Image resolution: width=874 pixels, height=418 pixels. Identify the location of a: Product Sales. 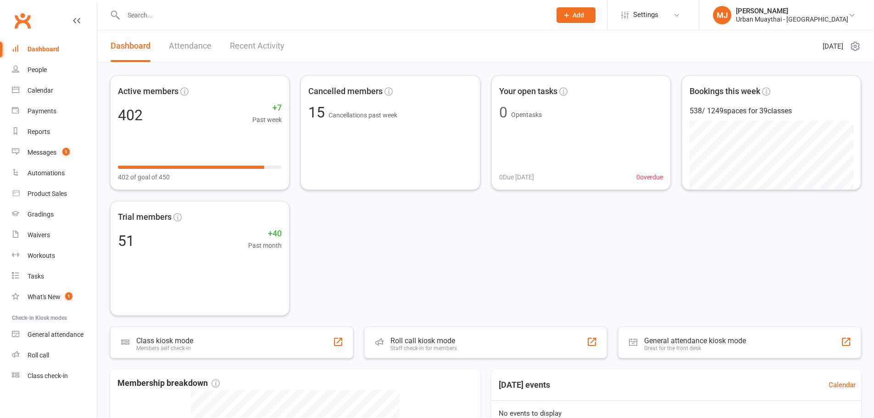
(54, 194).